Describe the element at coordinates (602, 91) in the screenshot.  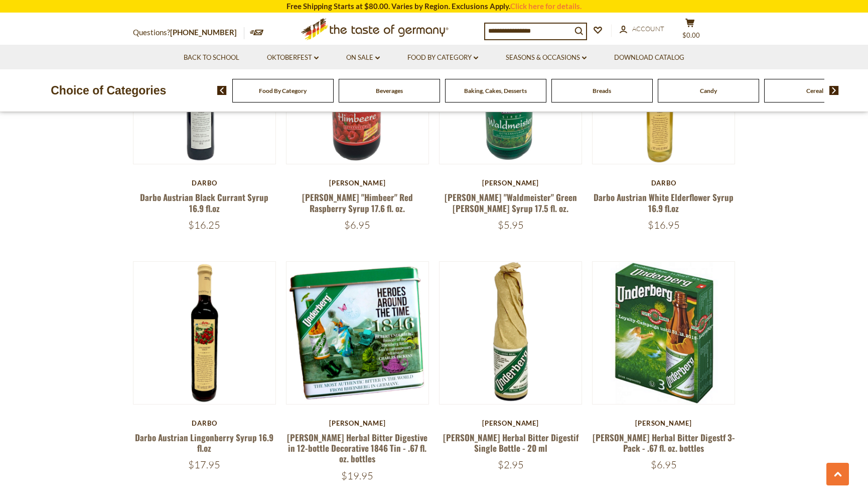
I see `span: Breads` at that location.